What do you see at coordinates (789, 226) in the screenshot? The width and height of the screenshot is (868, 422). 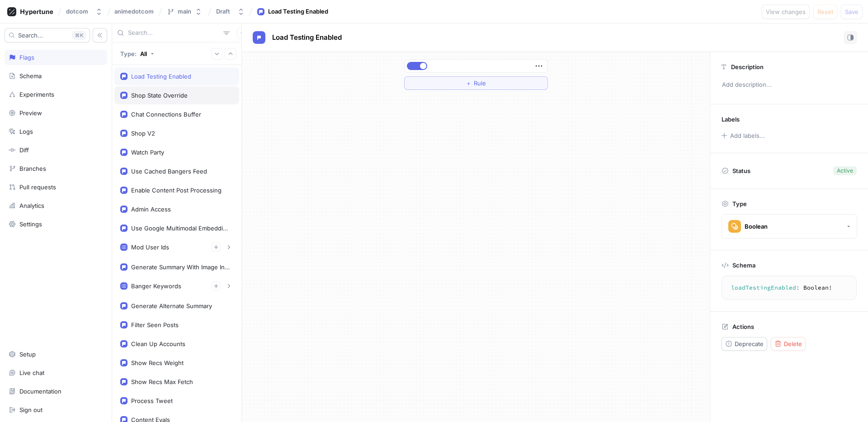 I see `button: Boolean` at bounding box center [789, 226].